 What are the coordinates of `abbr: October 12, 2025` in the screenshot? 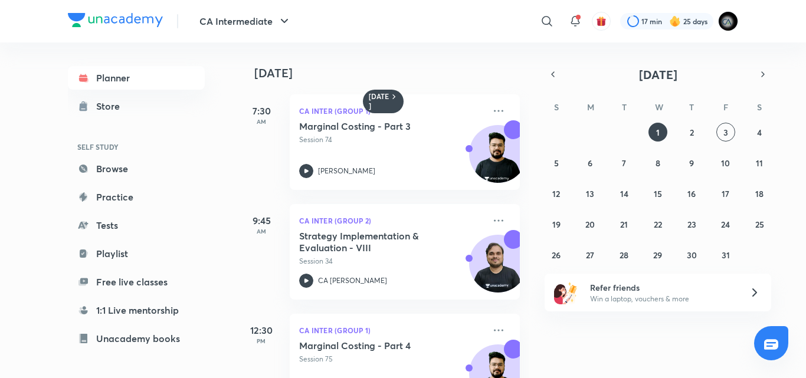 It's located at (556, 194).